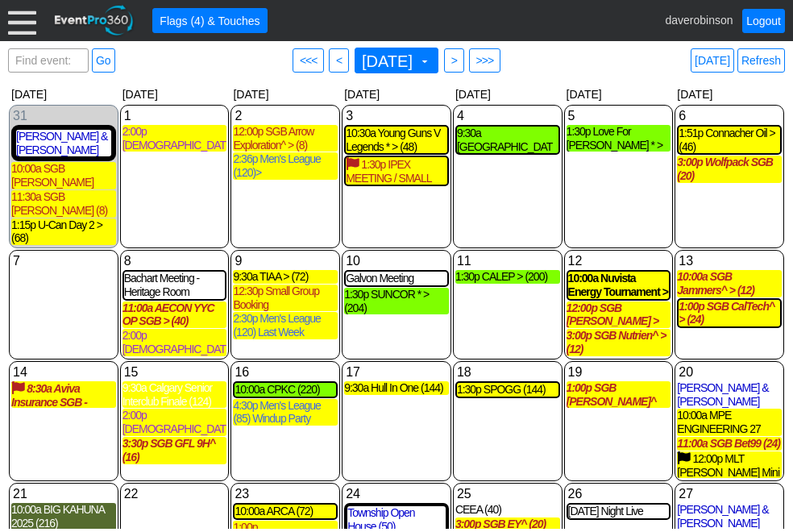 This screenshot has height=532, width=793. I want to click on div: Menu: Click or 'Crtl+M' to toggle menu open/close, so click(21, 20).